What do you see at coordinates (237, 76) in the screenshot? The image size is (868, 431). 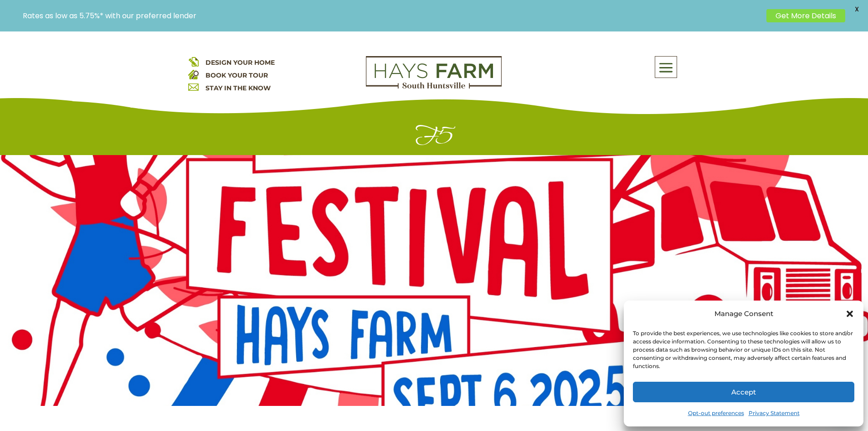 I see `a: BOOK YOUR TOUR` at bounding box center [237, 76].